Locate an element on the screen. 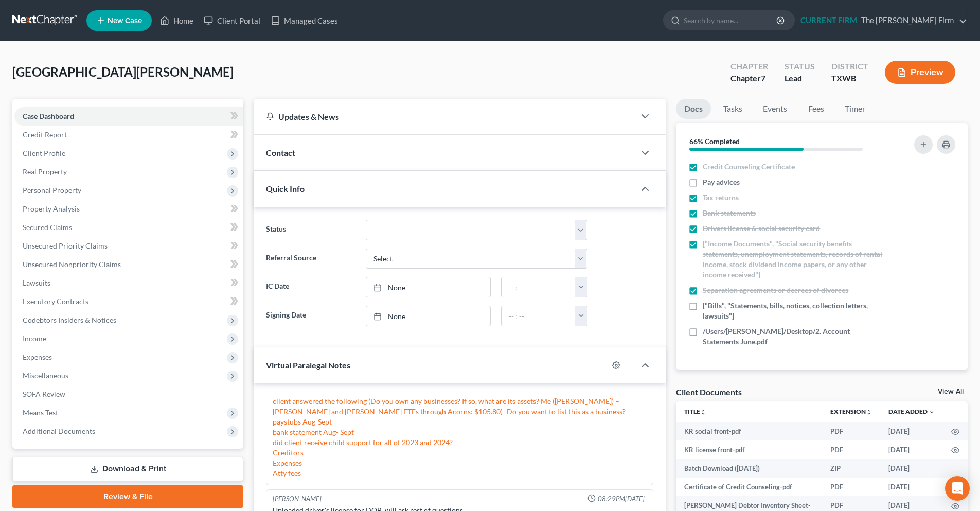  div: Open Intercom Messenger is located at coordinates (957, 488).